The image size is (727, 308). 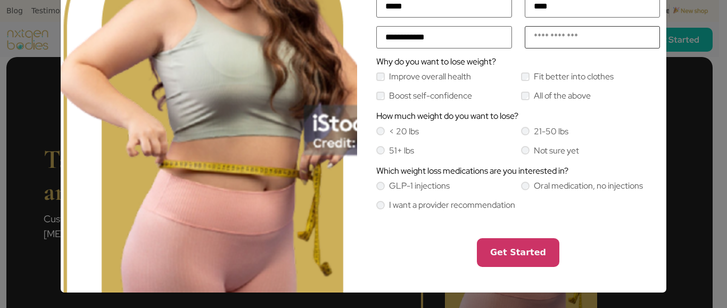 I want to click on label: How much weight do you want to lose?, so click(x=447, y=116).